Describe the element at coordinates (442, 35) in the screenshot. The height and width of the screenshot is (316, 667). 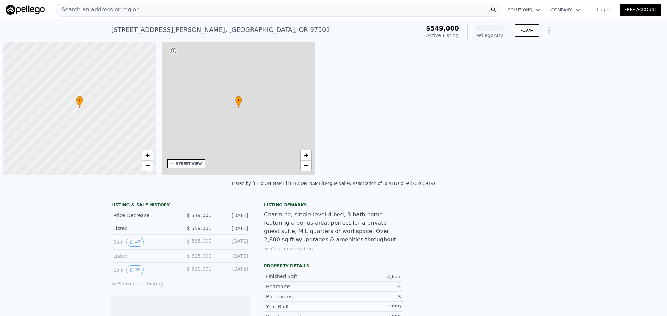
I see `span: Active Listing` at that location.